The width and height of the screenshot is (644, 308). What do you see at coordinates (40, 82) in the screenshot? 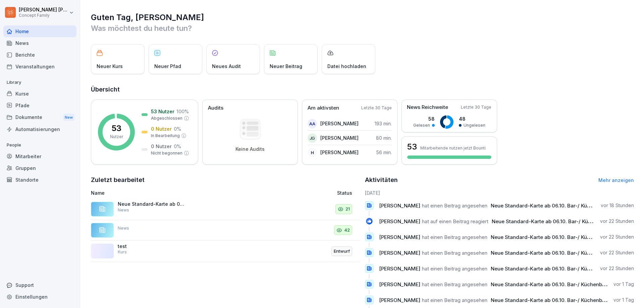
I see `p: Library` at bounding box center [40, 82].